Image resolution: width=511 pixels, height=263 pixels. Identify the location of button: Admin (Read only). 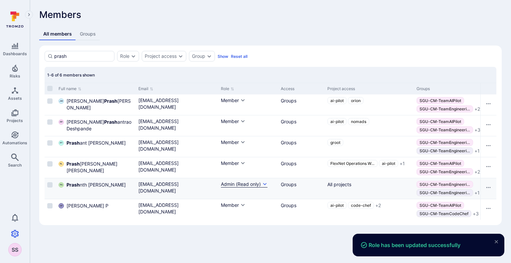
(244, 184).